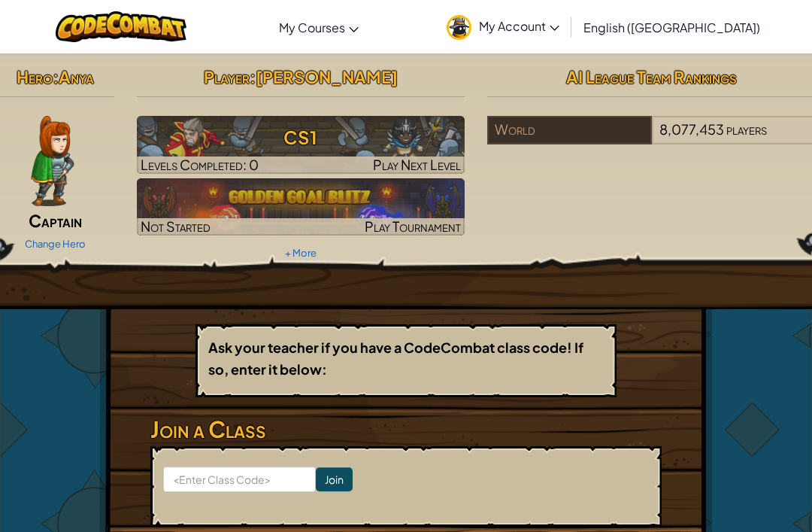 This screenshot has height=532, width=812. Describe the element at coordinates (54, 220) in the screenshot. I see `span: Captain` at that location.